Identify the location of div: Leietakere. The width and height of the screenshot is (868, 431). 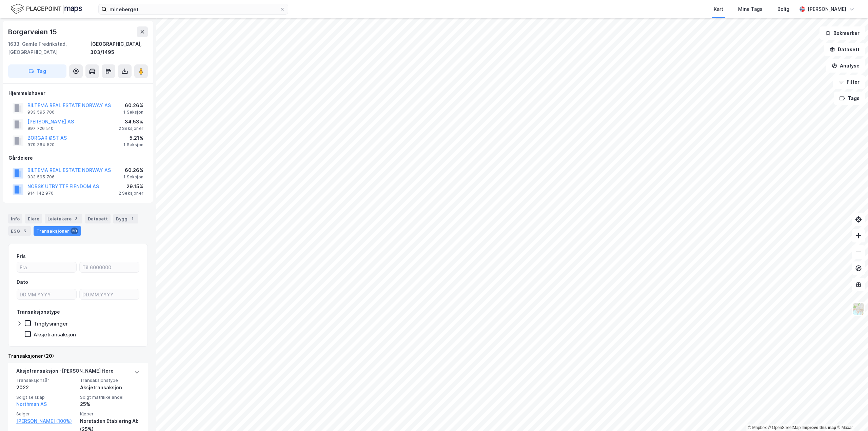
(63, 219).